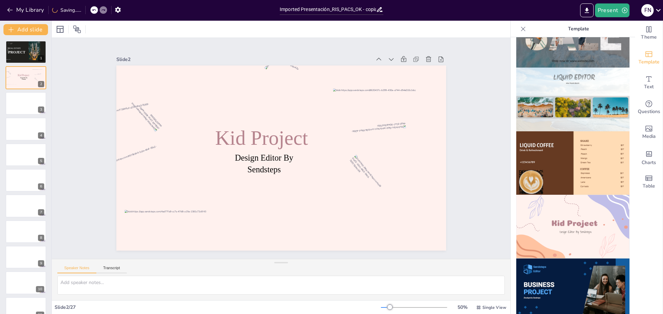  Describe the element at coordinates (17, 52) in the screenshot. I see `span: PROJECT` at that location.